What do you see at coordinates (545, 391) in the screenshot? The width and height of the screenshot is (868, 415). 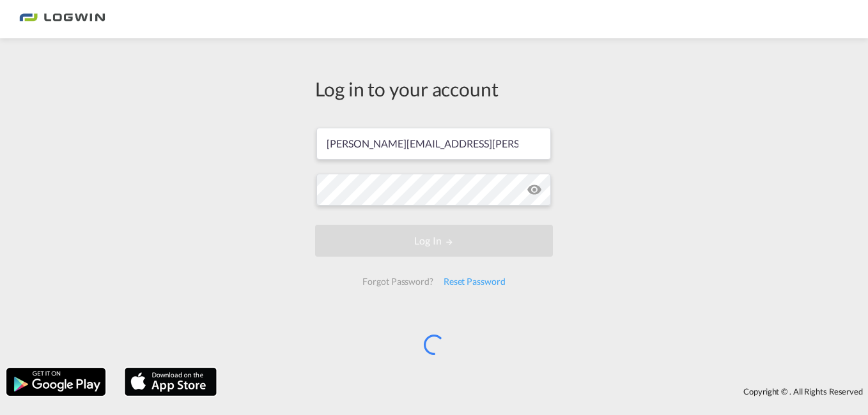 I see `div: Copyright © . All Rights Reserved` at bounding box center [545, 391].